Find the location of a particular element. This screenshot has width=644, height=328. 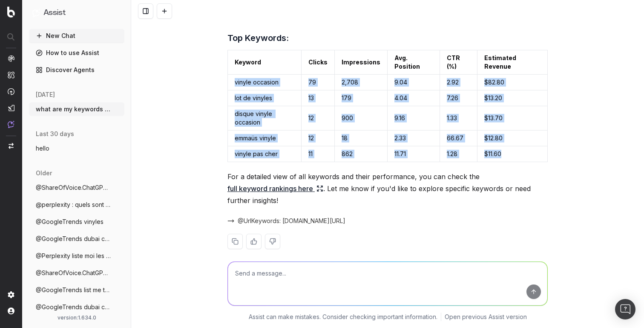

span: @ShareOfVoice.ChatGPT est-ce que je suis is located at coordinates (73, 273).